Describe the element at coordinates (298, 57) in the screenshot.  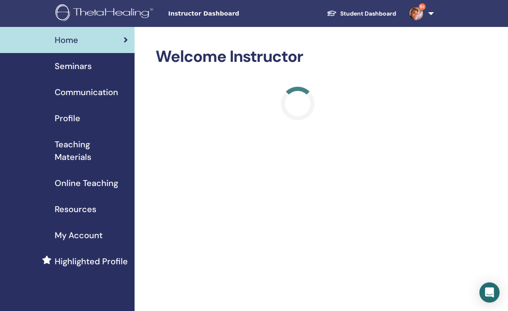
I see `h2: Welcome Instructor` at that location.